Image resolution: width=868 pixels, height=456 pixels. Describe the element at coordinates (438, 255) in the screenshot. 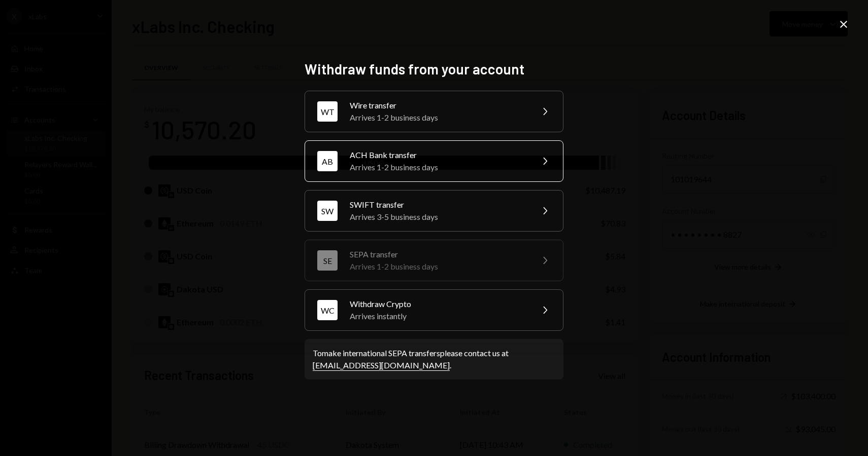

I see `div: SEPA transfer` at that location.